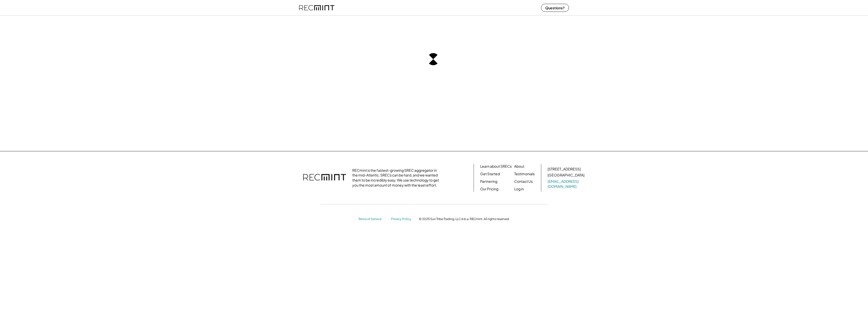 This screenshot has width=868, height=320. I want to click on a: Privacy Policy, so click(403, 219).